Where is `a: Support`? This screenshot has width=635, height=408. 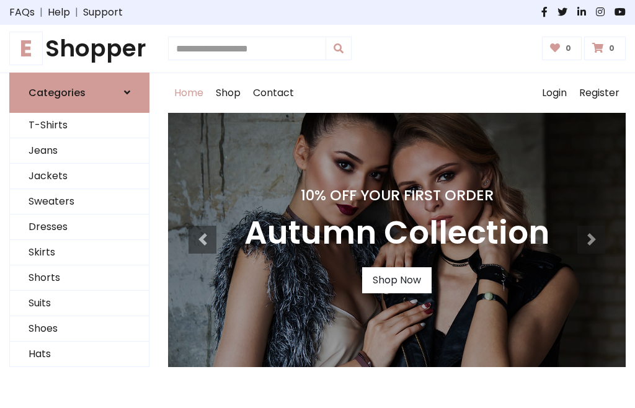 a: Support is located at coordinates (103, 12).